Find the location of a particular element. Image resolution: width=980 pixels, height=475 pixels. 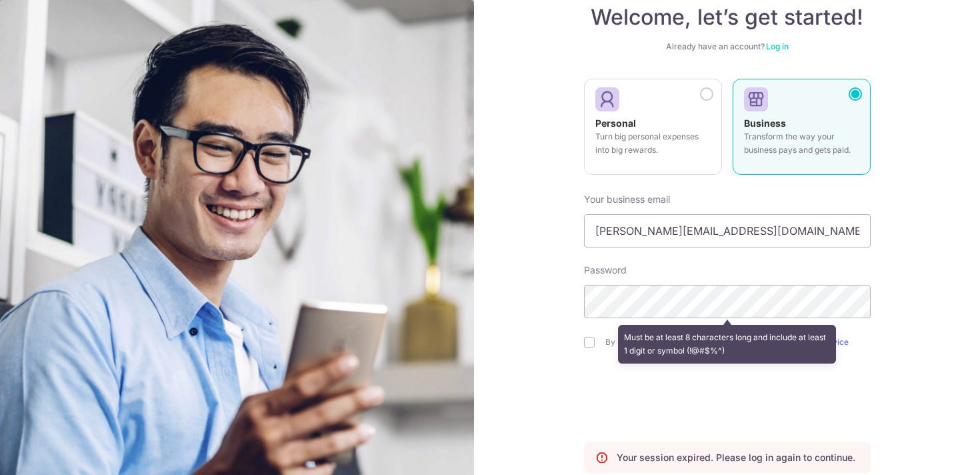

p: Transform the way your business pays and gets paid. is located at coordinates (801, 143).